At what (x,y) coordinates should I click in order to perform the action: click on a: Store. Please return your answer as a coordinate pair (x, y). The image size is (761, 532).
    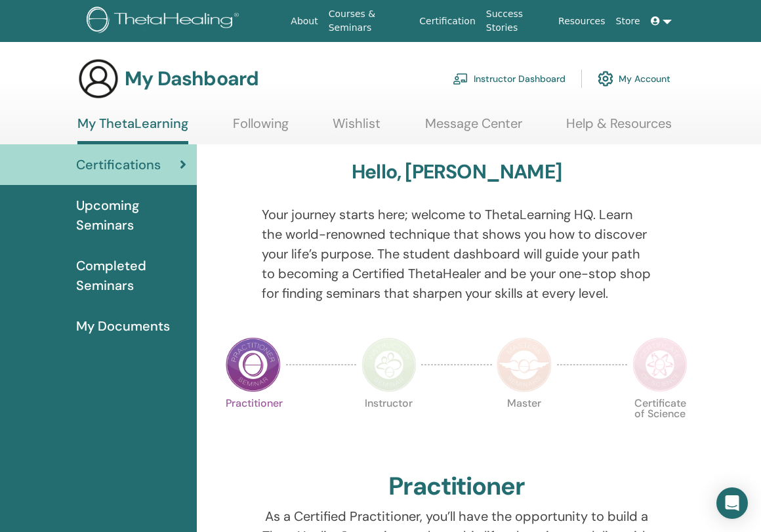
    Looking at the image, I should click on (628, 21).